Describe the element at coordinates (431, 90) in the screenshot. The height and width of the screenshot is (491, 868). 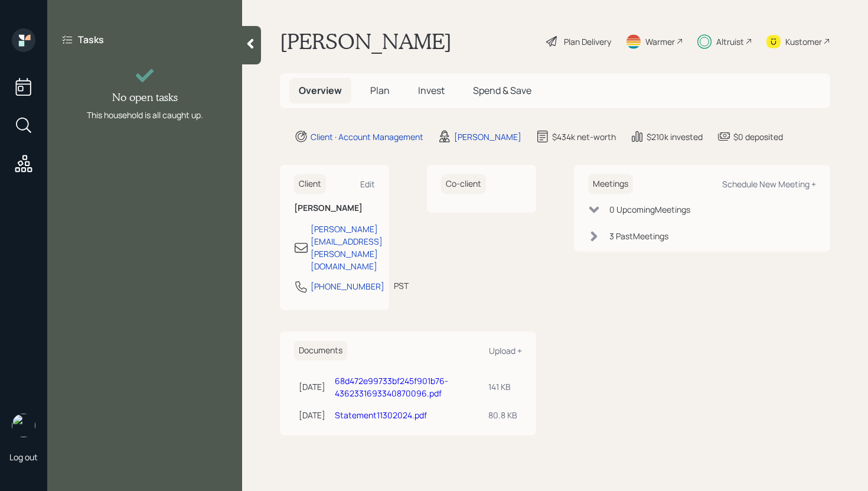
I see `span: Invest` at that location.